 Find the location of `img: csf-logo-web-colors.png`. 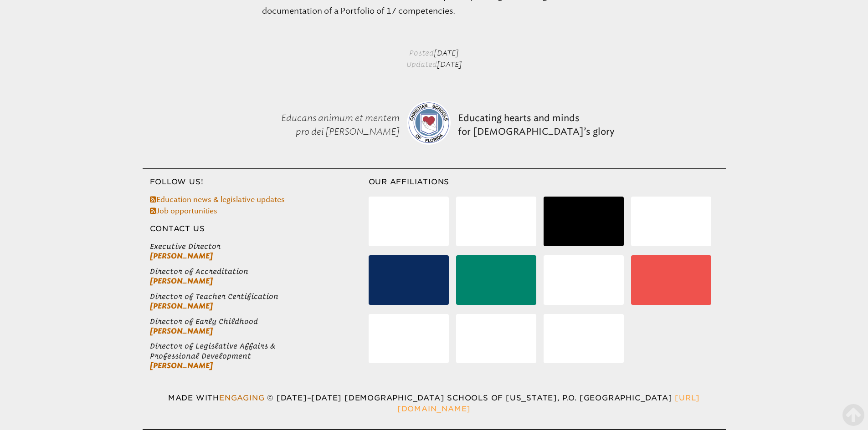

img: csf-logo-web-colors.png is located at coordinates (429, 123).